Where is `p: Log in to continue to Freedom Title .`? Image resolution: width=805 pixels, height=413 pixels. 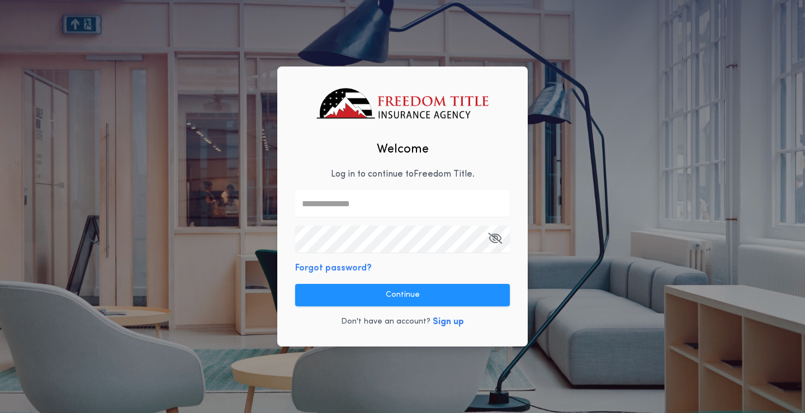 p: Log in to continue to Freedom Title . is located at coordinates (403, 174).